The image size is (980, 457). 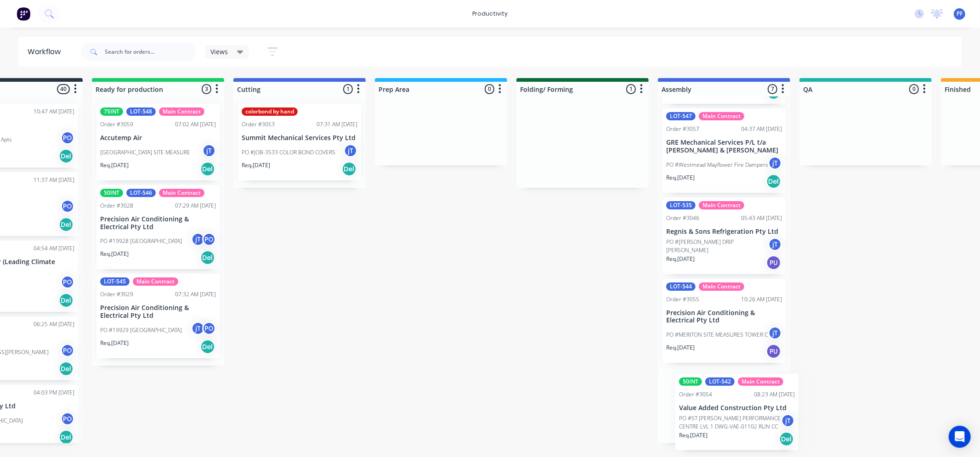 I want to click on div: Open Intercom Messenger, so click(x=960, y=437).